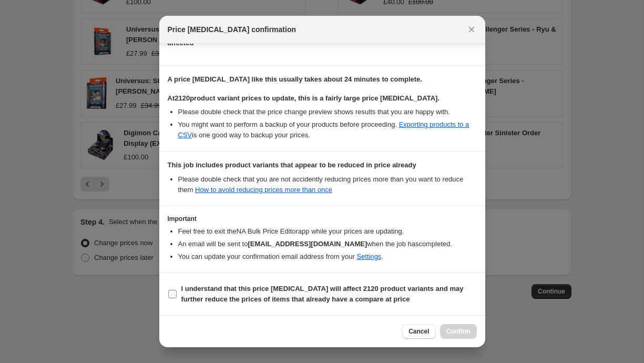  I want to click on li: Feel free to exit the NA Bulk Price Editor app while your prices are updating., so click(327, 232).